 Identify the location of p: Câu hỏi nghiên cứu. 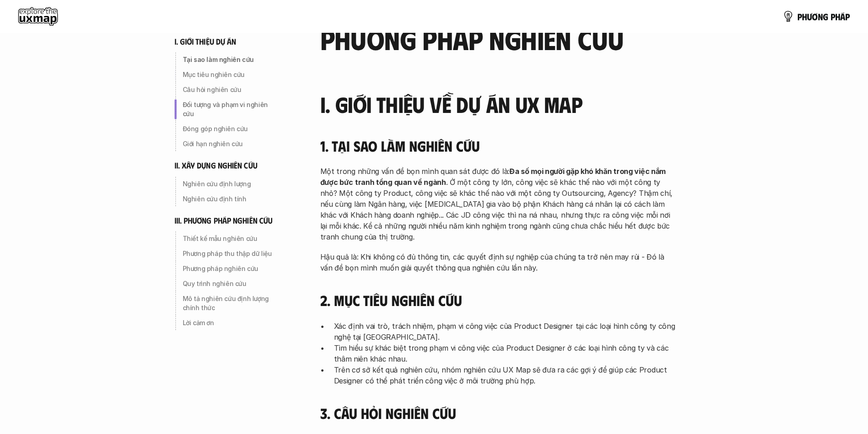
(232, 90).